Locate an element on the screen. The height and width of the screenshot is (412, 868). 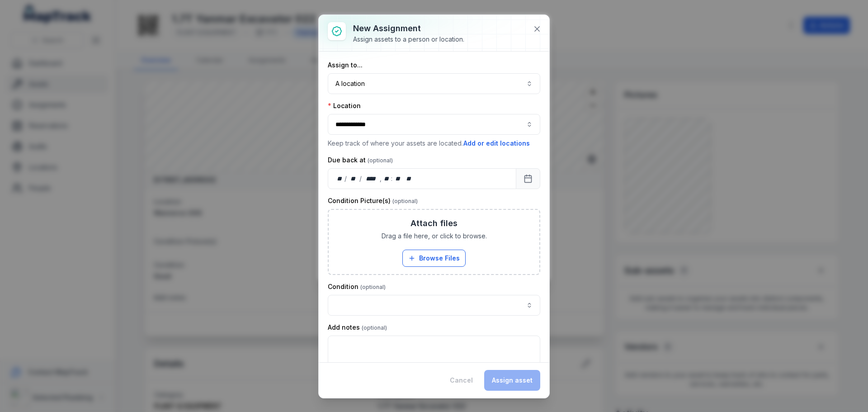
label: Location is located at coordinates (344, 106).